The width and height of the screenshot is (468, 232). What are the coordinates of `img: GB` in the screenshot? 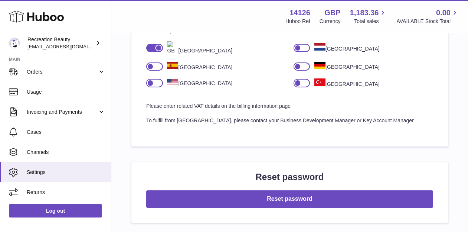 It's located at (173, 47).